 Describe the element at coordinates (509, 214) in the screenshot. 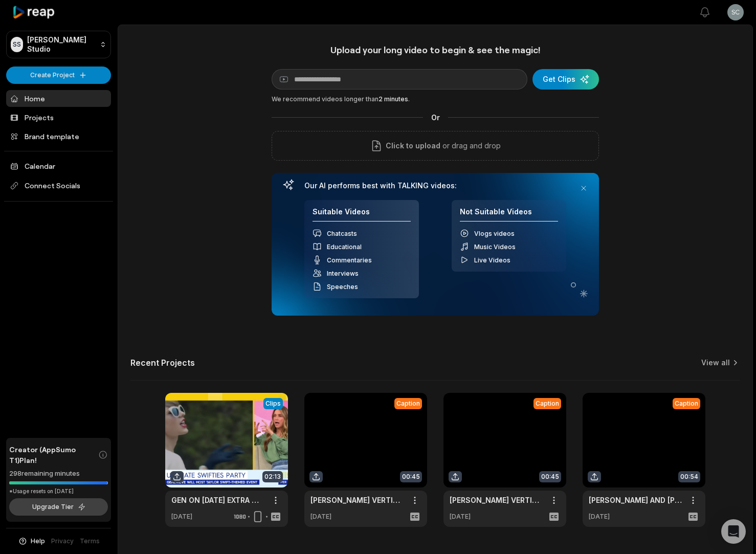

I see `h4: Not Suitable Videos` at that location.